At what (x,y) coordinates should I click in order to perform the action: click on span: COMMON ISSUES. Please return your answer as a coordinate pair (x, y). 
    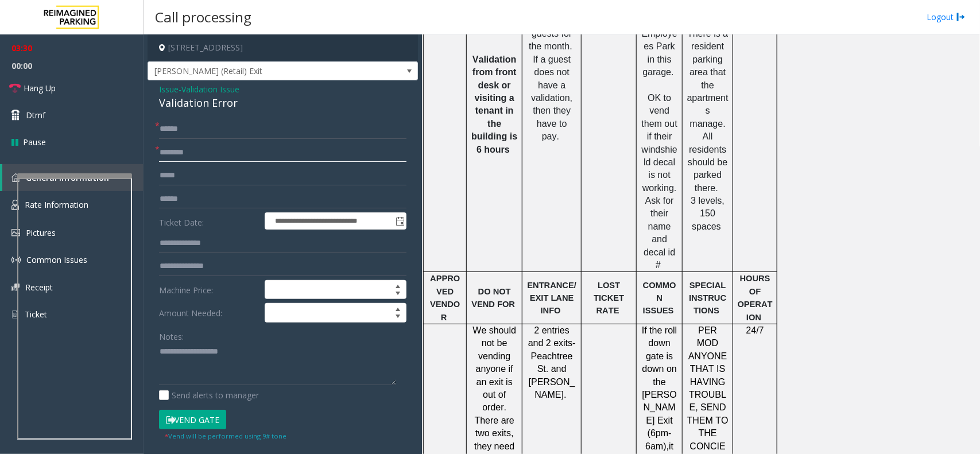
    Looking at the image, I should click on (660, 298).